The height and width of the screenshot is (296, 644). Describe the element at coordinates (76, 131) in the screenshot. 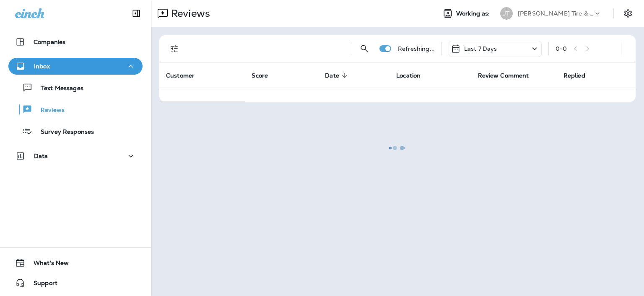

I see `button: Survey Responses` at that location.